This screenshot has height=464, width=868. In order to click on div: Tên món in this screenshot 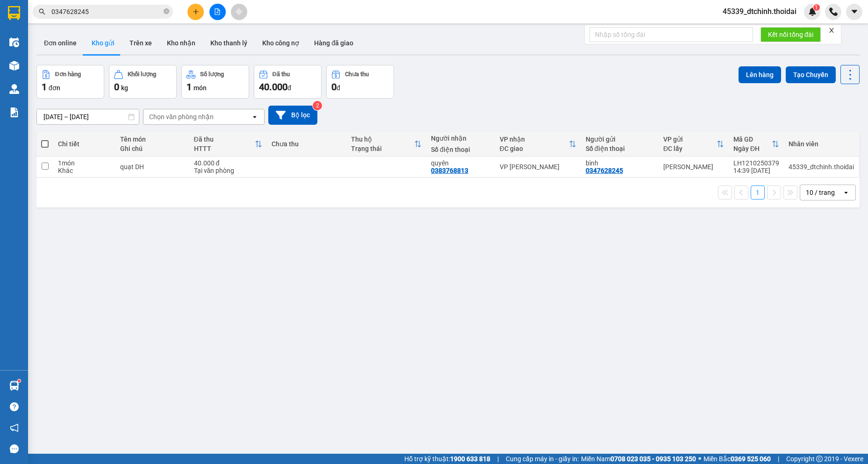, I will do `click(152, 139)`.